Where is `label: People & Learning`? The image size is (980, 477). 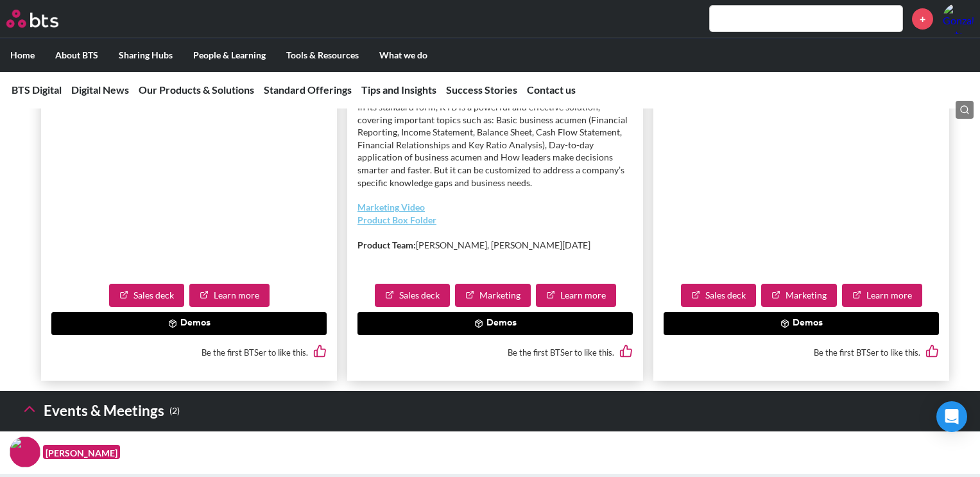
label: People & Learning is located at coordinates (229, 55).